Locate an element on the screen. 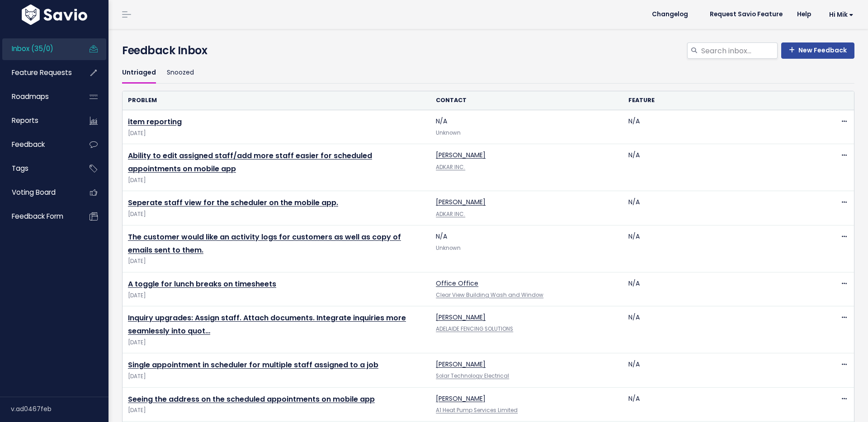 This screenshot has width=868, height=422. a: Reports is located at coordinates (38, 120).